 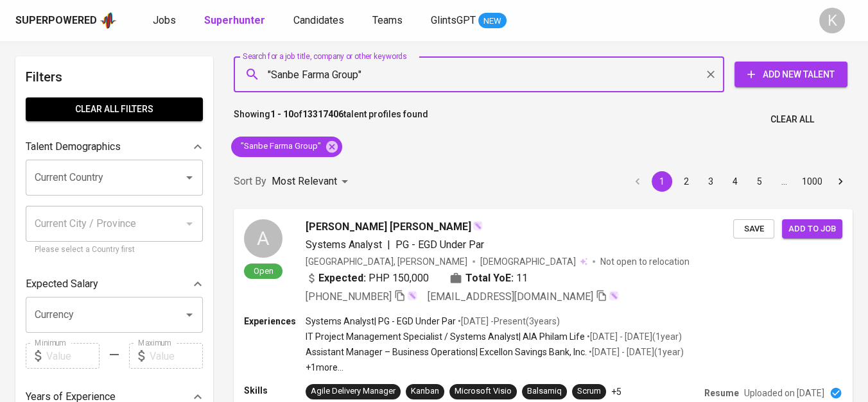 I want to click on button: Save, so click(x=754, y=229).